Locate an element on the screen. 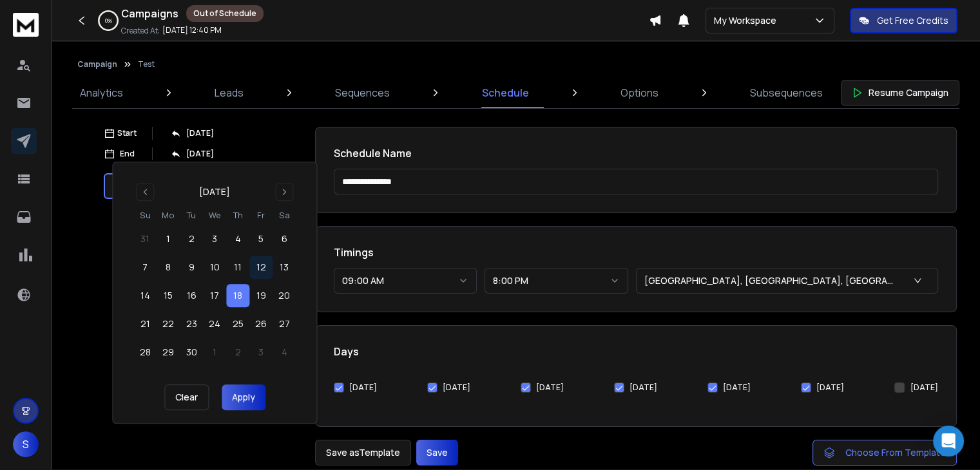 The image size is (980, 470). button: 5 is located at coordinates (261, 239).